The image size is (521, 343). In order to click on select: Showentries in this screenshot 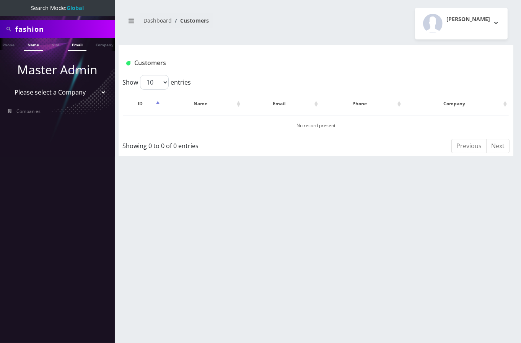, I will do `click(154, 82)`.